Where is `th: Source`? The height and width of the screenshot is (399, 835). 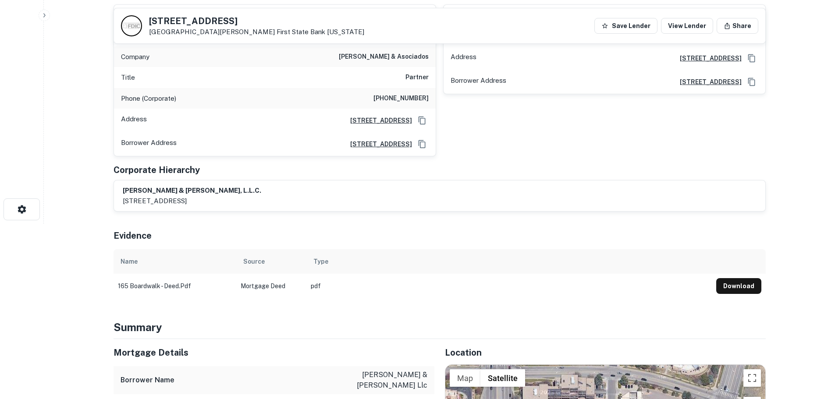 th: Source is located at coordinates (271, 262).